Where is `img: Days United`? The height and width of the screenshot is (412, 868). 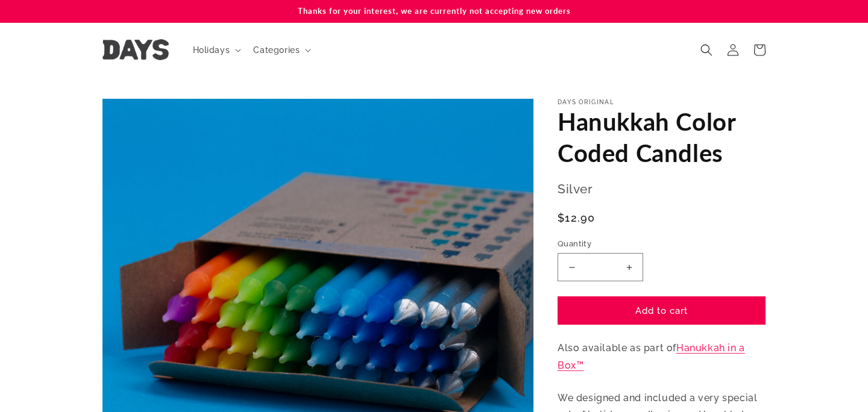 img: Days United is located at coordinates (135, 50).